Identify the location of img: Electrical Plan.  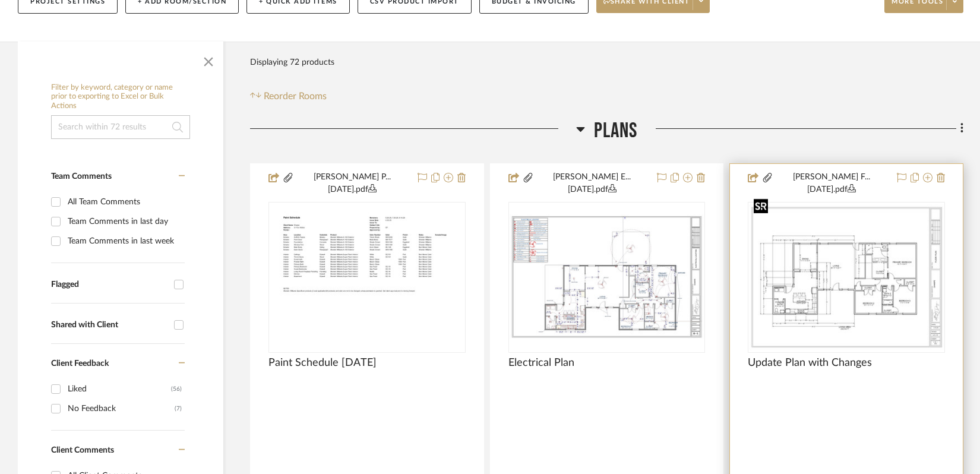
(607, 277).